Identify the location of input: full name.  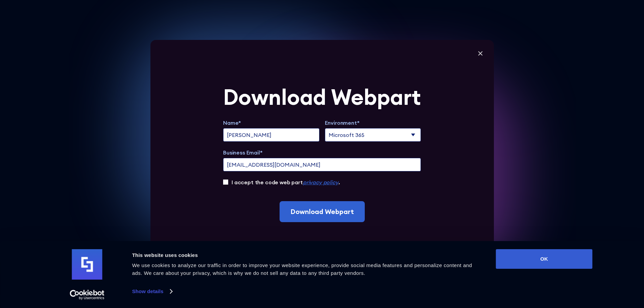
(271, 135).